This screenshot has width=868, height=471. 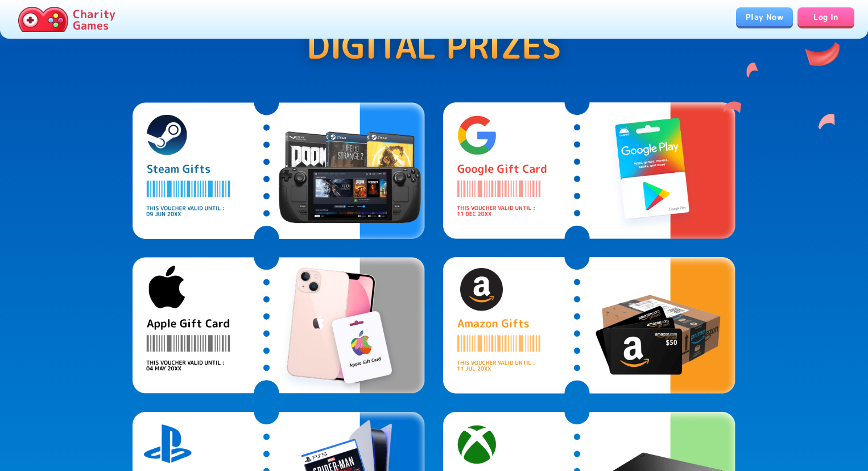 I want to click on a: Charity Games, so click(x=67, y=20).